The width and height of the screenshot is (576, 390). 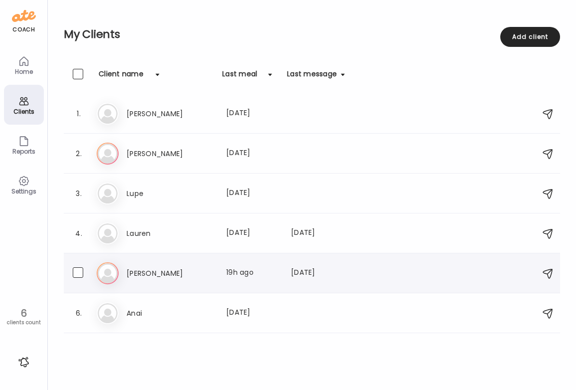 I want to click on div: Last message, so click(x=312, y=77).